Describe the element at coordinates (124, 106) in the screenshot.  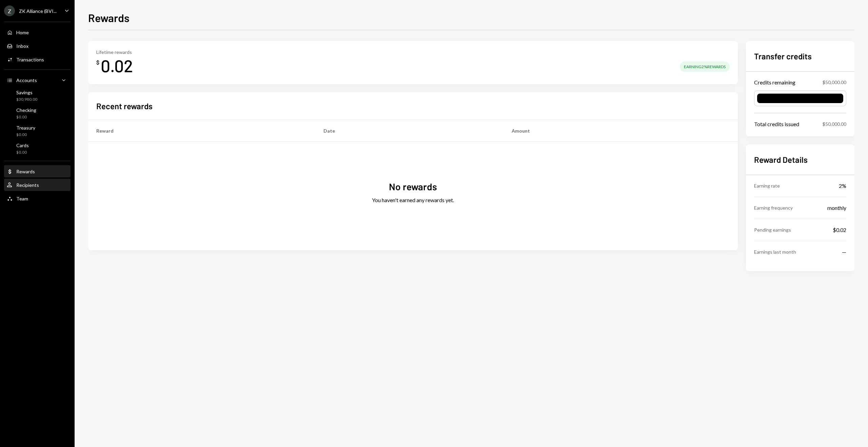
I see `h2: Recent rewards` at that location.